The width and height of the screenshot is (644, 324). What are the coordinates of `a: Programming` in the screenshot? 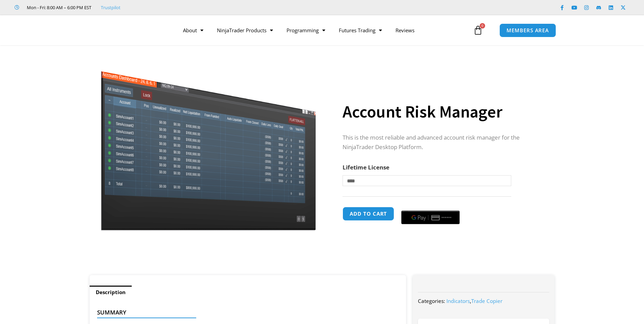 It's located at (306, 30).